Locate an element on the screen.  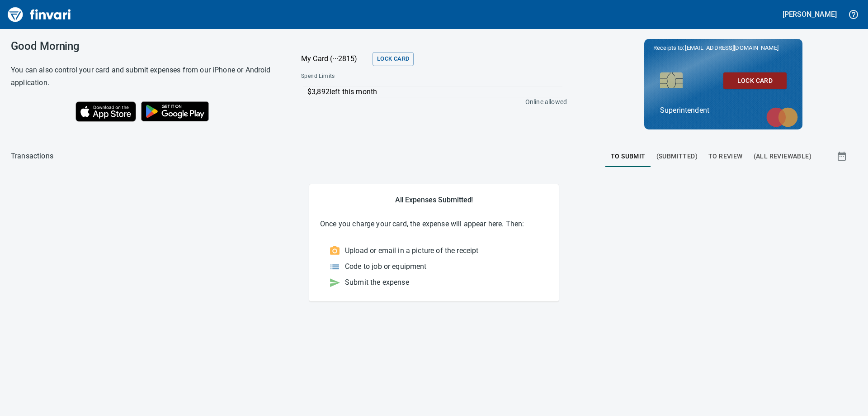
button: Show transactions within a particular date range is located at coordinates (843, 156).